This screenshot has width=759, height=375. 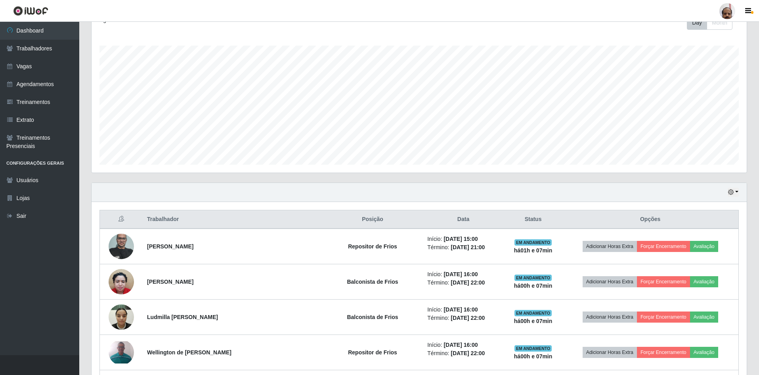 What do you see at coordinates (31, 11) in the screenshot?
I see `img: CoreUI Logo` at bounding box center [31, 11].